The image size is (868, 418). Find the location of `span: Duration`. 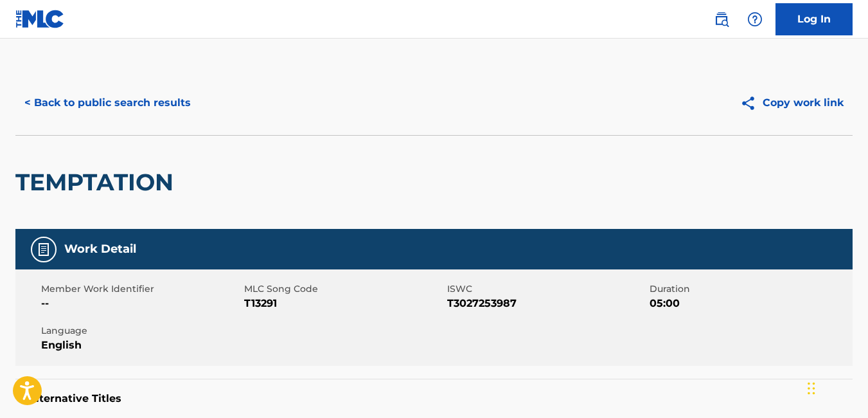

span: Duration is located at coordinates (749, 289).